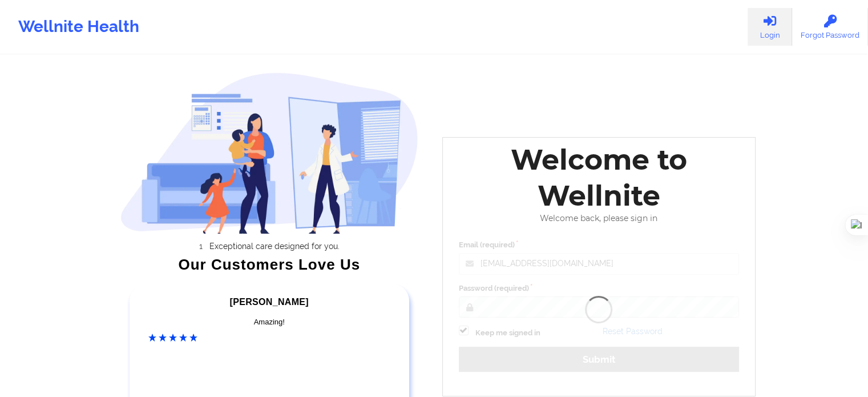 The image size is (868, 397). I want to click on div: Welcome back, please sign in, so click(599, 218).